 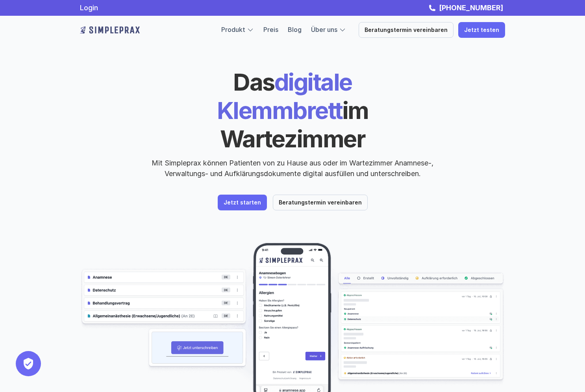 I want to click on span: im Wartezimmer, so click(x=297, y=124).